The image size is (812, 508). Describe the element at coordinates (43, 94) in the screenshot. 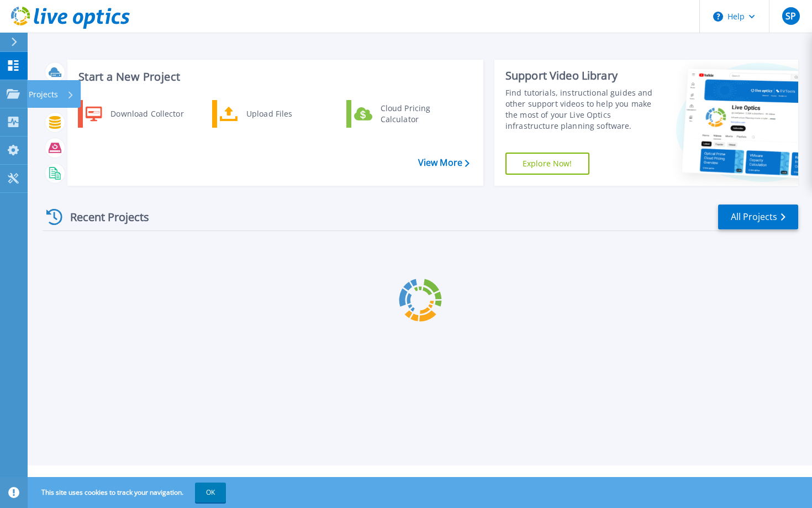

I see `p: Projects` at that location.